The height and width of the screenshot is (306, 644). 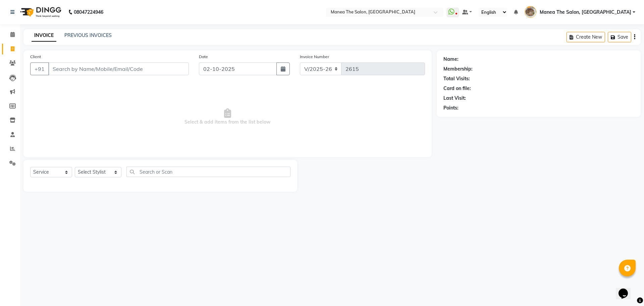 What do you see at coordinates (451, 59) in the screenshot?
I see `div: Name:` at bounding box center [451, 59].